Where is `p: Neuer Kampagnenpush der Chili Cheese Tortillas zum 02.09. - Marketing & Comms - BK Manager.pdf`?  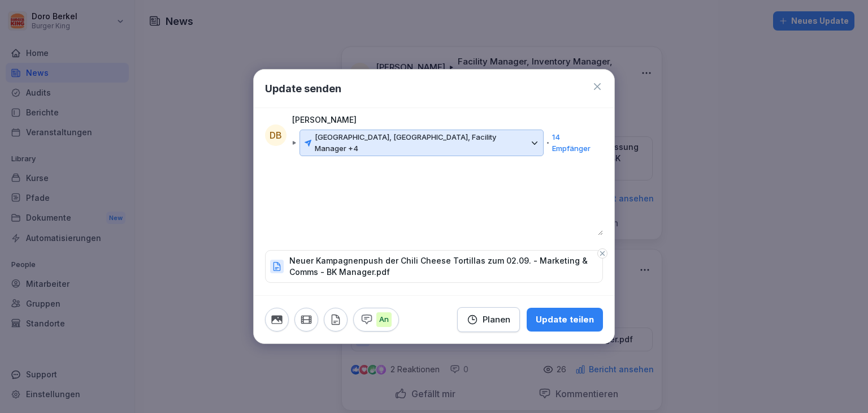
p: Neuer Kampagnenpush der Chili Cheese Tortillas zum 02.09. - Marketing & Comms - BK Manager.pdf is located at coordinates (440, 266).